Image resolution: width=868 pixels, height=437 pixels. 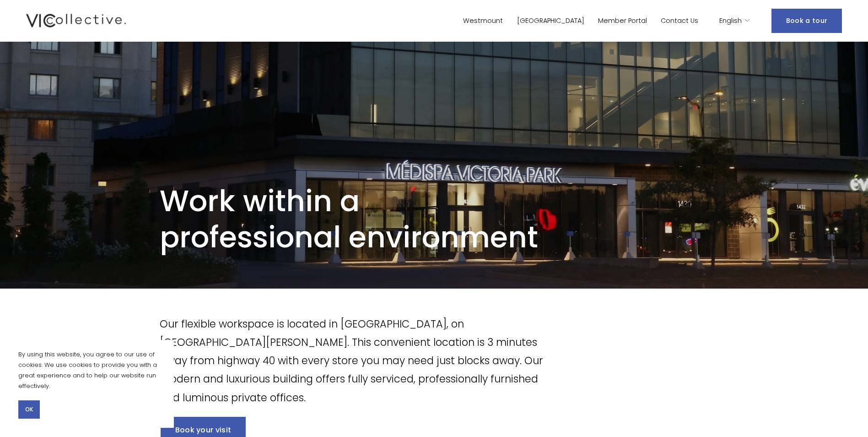 I want to click on div: language picker, so click(x=735, y=21).